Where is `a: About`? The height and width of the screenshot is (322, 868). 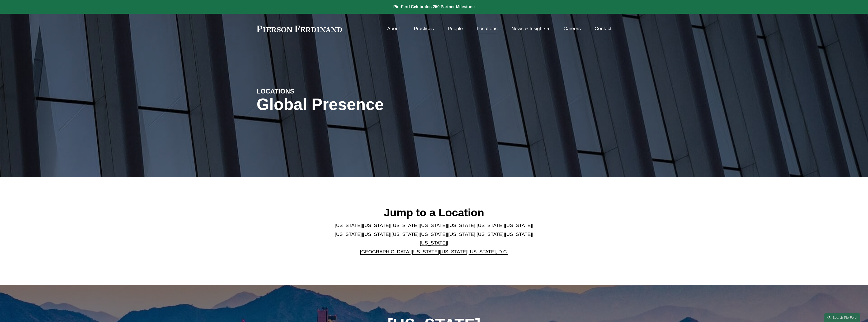 a: About is located at coordinates (394, 28).